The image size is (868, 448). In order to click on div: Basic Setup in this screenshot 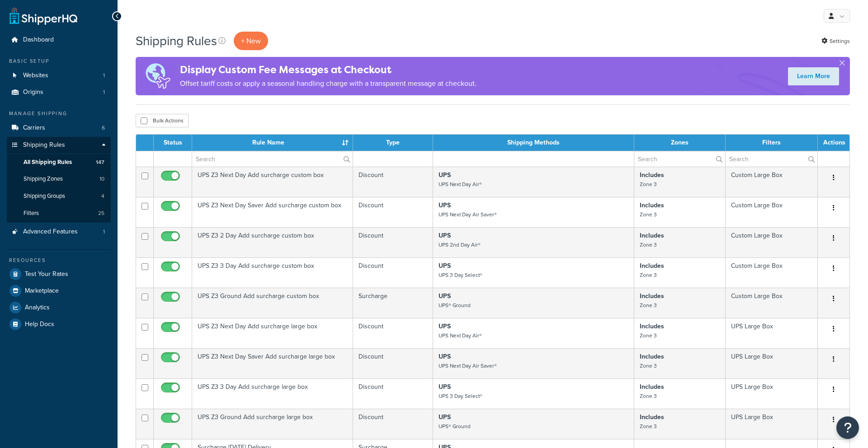, I will do `click(59, 61)`.